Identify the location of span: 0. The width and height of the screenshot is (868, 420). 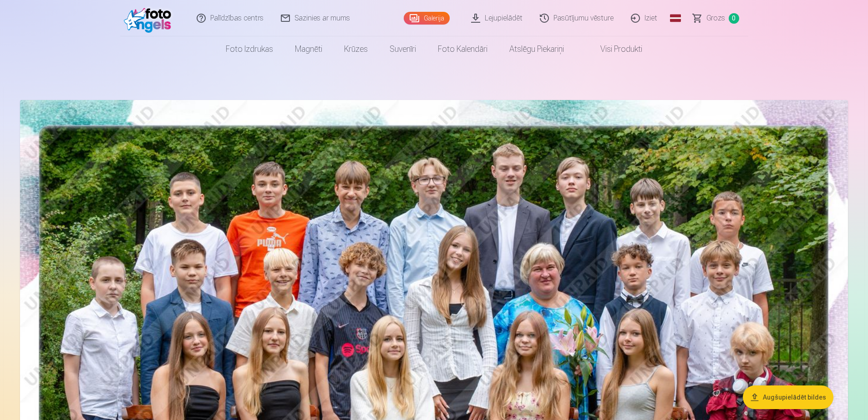
(733, 18).